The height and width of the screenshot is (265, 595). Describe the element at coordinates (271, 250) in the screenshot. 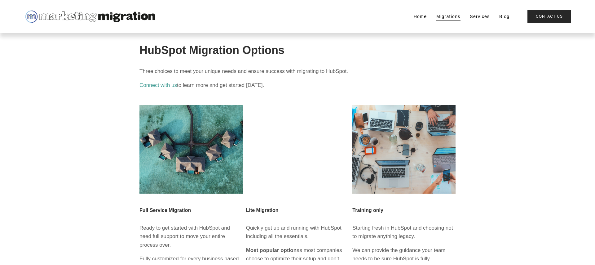

I see `strong: Most popular option` at that location.